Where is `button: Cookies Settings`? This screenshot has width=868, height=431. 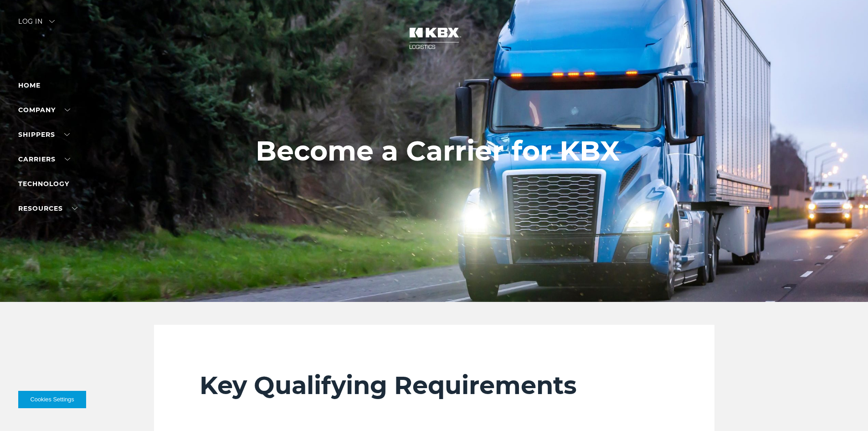 button: Cookies Settings is located at coordinates (52, 399).